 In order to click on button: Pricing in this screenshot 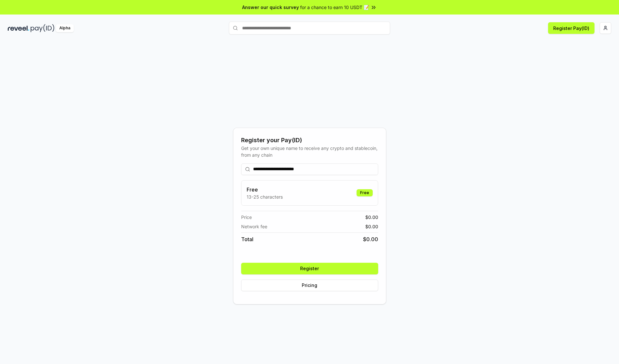, I will do `click(310, 285)`.